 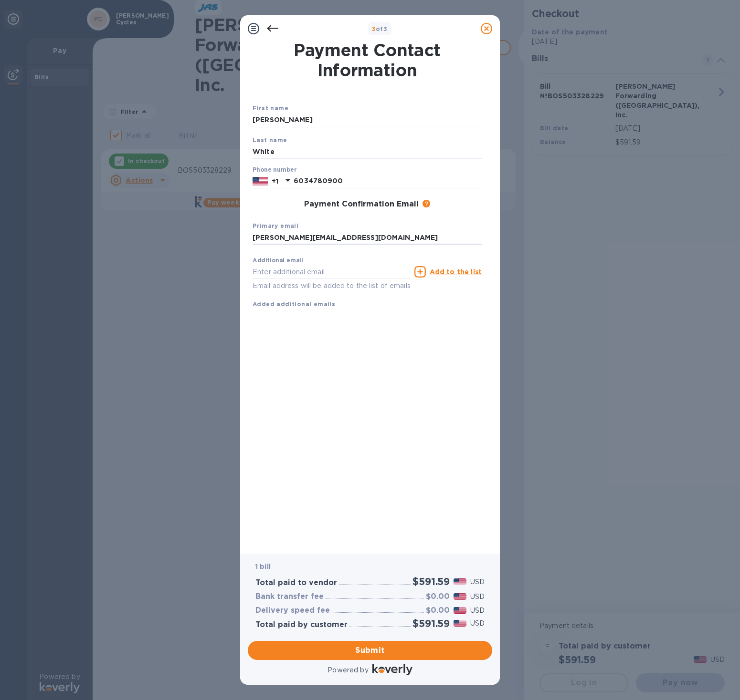 What do you see at coordinates (270, 139) in the screenshot?
I see `b: Last name` at bounding box center [270, 139].